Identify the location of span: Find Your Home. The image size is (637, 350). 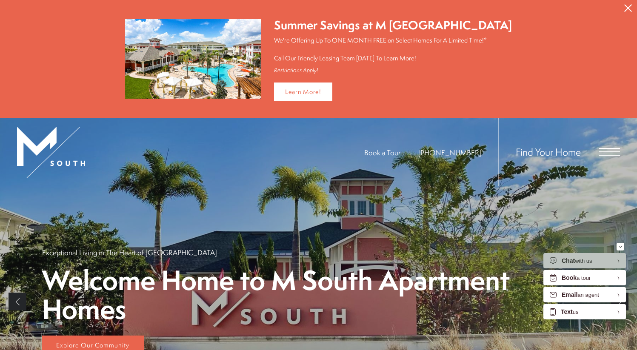
(548, 152).